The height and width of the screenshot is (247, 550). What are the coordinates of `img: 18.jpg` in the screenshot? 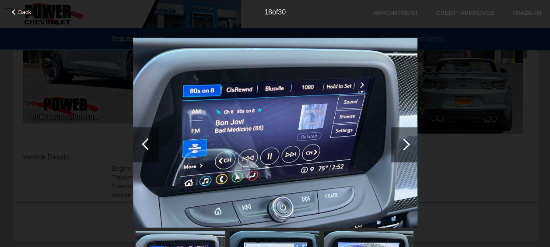 It's located at (275, 132).